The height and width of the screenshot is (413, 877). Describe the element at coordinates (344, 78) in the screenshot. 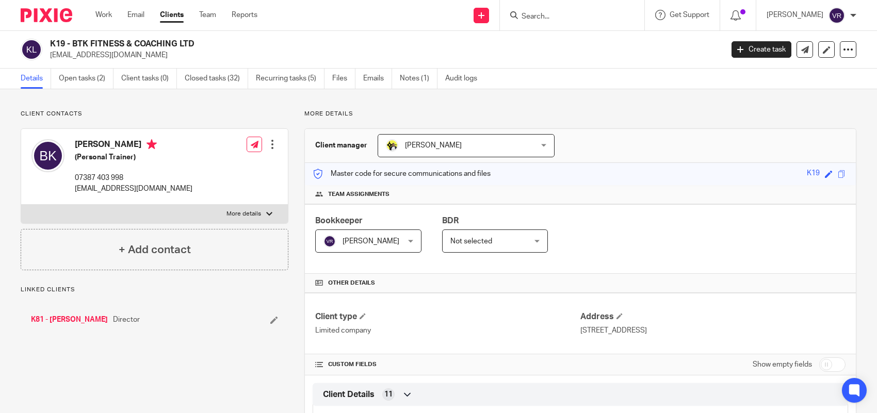

I see `a: Files` at that location.